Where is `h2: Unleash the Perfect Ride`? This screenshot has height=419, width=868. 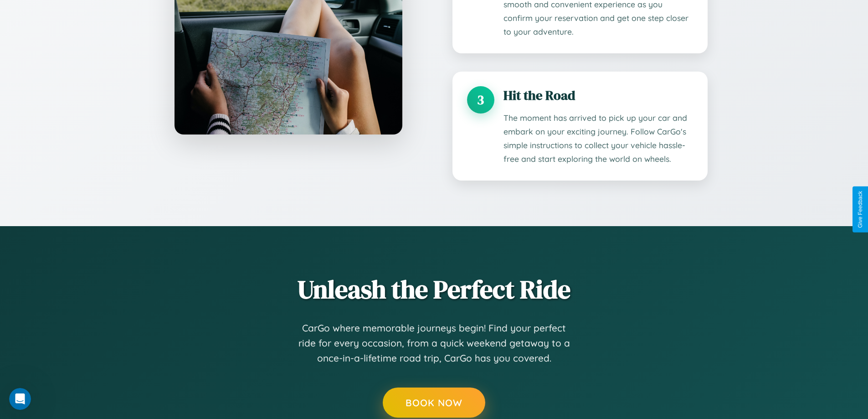 h2: Unleash the Perfect Ride is located at coordinates (435, 289).